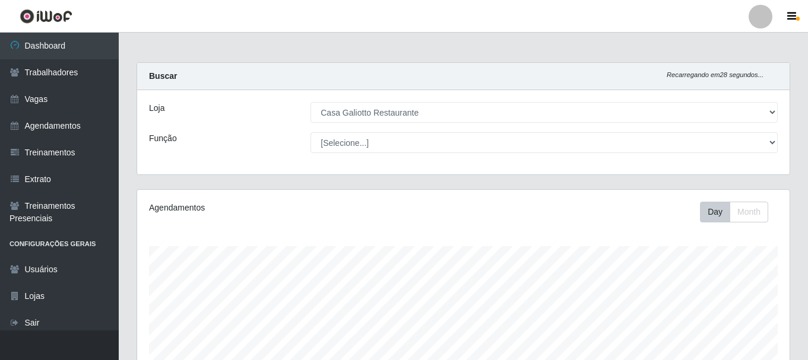  Describe the element at coordinates (163, 138) in the screenshot. I see `label: Função` at that location.